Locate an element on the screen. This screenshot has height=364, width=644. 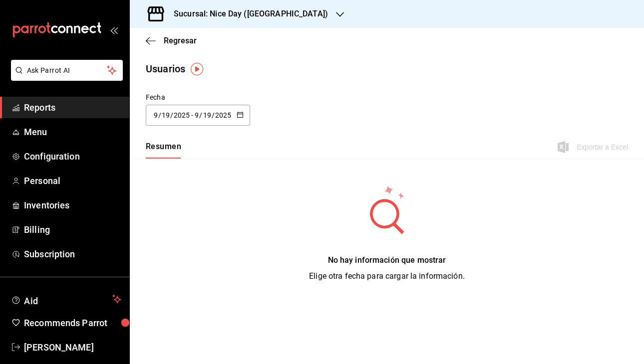
button: Resumen is located at coordinates (163, 150).